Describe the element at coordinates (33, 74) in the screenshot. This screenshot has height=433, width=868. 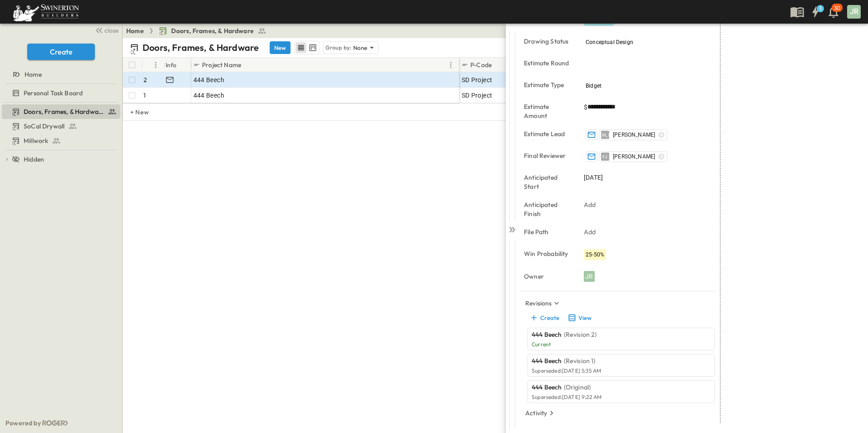
I see `span: Home` at that location.